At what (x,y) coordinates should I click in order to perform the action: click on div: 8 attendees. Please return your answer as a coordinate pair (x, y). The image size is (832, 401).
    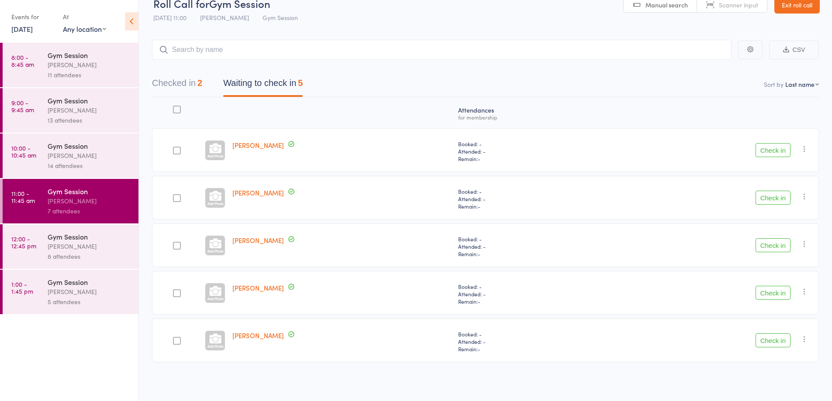
    Looking at the image, I should click on (89, 256).